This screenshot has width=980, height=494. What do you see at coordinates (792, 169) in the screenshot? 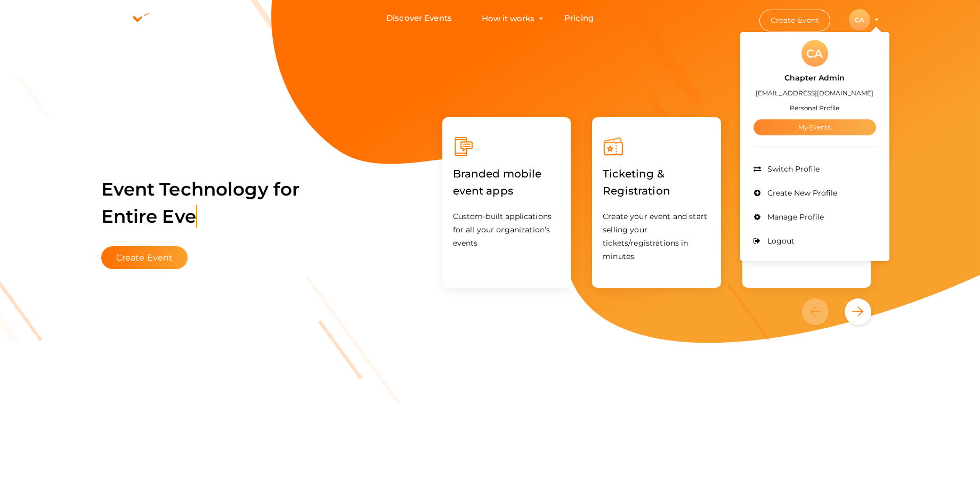
I see `span: Switch Profile` at bounding box center [792, 169].